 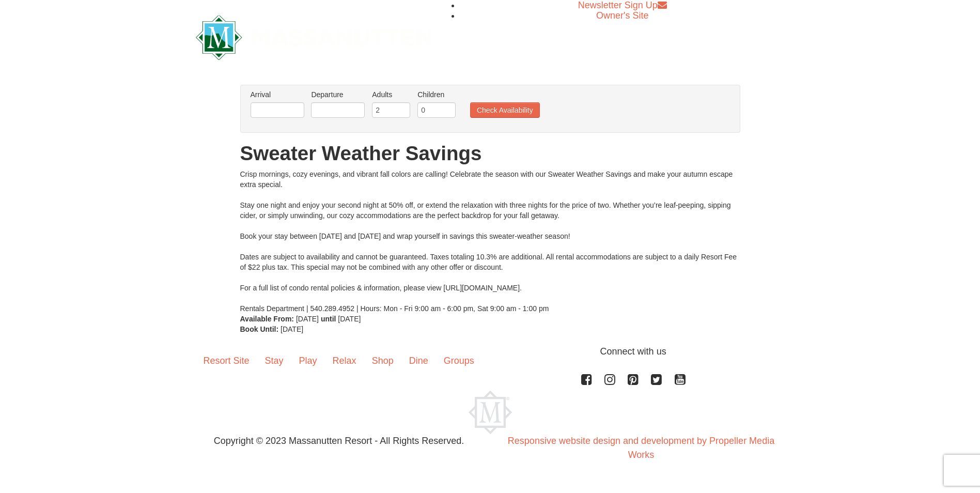 I want to click on a: Stay, so click(x=275, y=361).